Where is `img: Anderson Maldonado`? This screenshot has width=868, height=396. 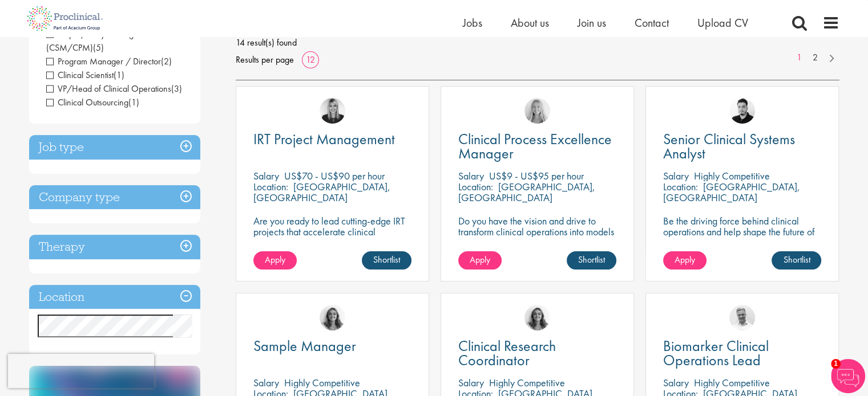
img: Anderson Maldonado is located at coordinates (742, 111).